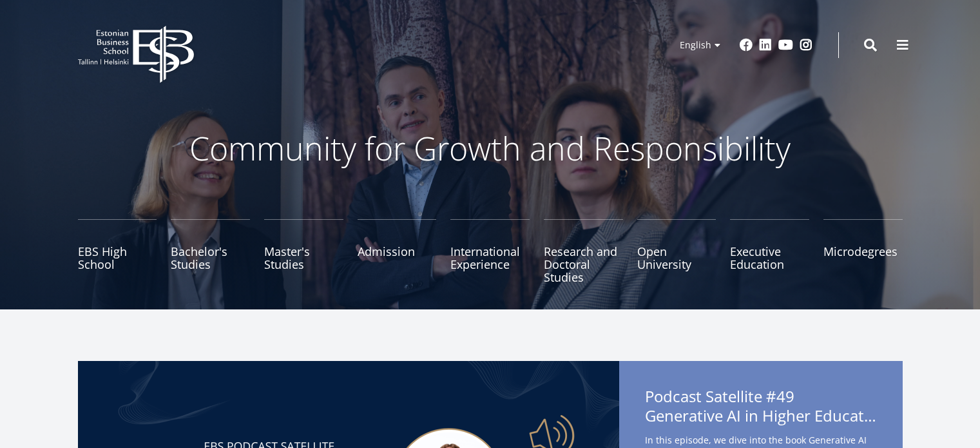 The image size is (980, 448). What do you see at coordinates (863, 251) in the screenshot?
I see `a: Microdegrees` at bounding box center [863, 251].